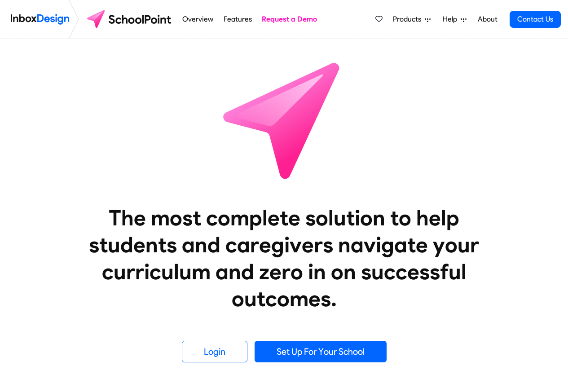 The image size is (568, 392). Describe the element at coordinates (487, 19) in the screenshot. I see `a: About` at that location.